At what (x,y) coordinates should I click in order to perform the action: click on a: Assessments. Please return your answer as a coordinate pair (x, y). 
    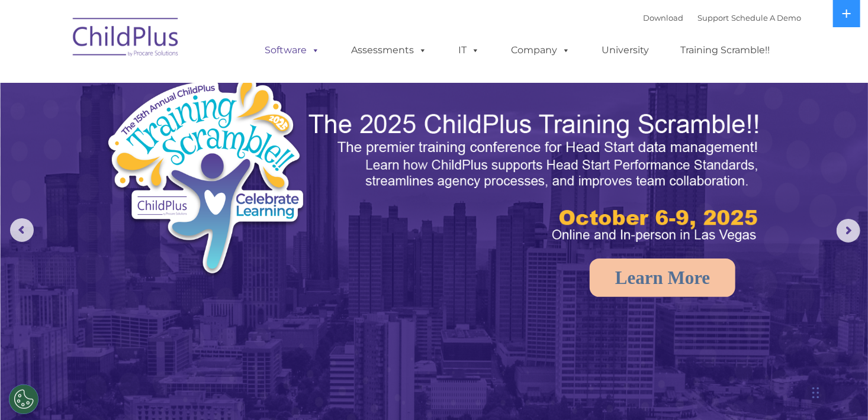
    Looking at the image, I should click on (389, 50).